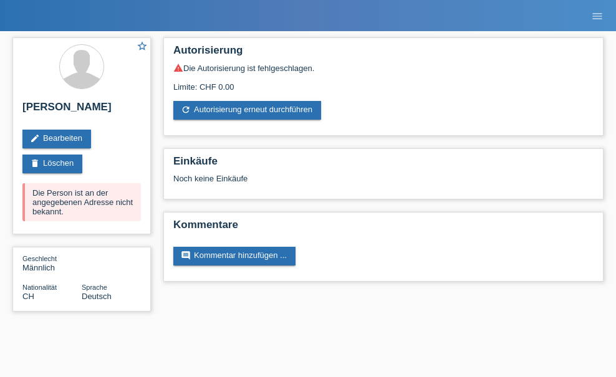  Describe the element at coordinates (178, 68) in the screenshot. I see `i: warning` at that location.